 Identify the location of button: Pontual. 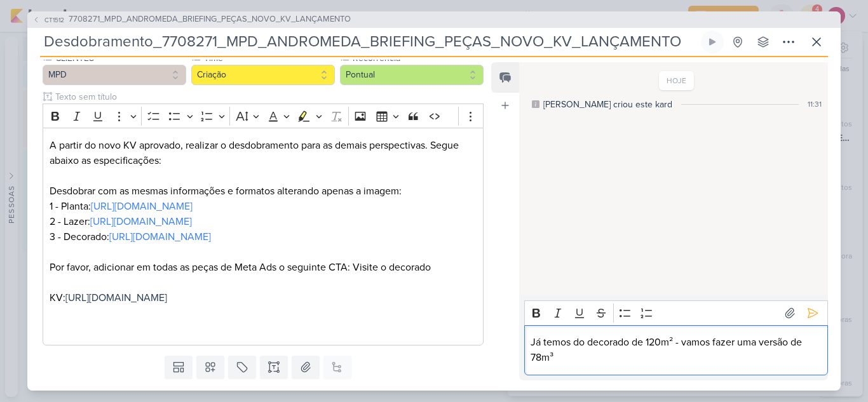
(412, 75).